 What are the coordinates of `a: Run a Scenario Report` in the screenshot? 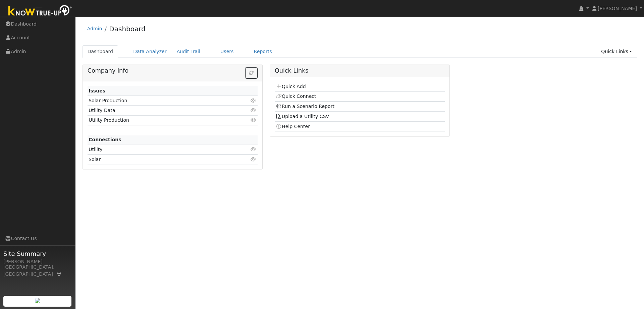 It's located at (305, 106).